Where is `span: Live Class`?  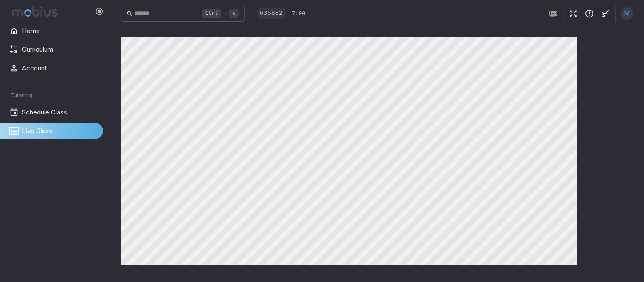
span: Live Class is located at coordinates (60, 131).